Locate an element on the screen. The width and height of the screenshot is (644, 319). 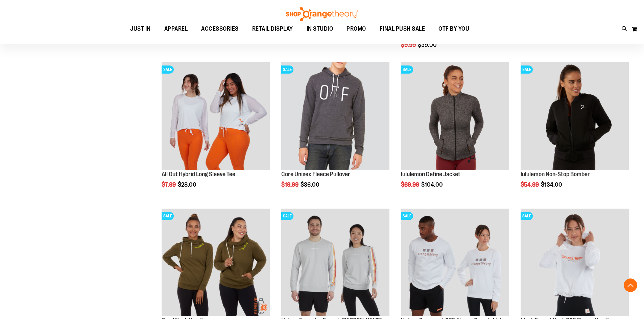
span: $39.00 is located at coordinates (428, 45).